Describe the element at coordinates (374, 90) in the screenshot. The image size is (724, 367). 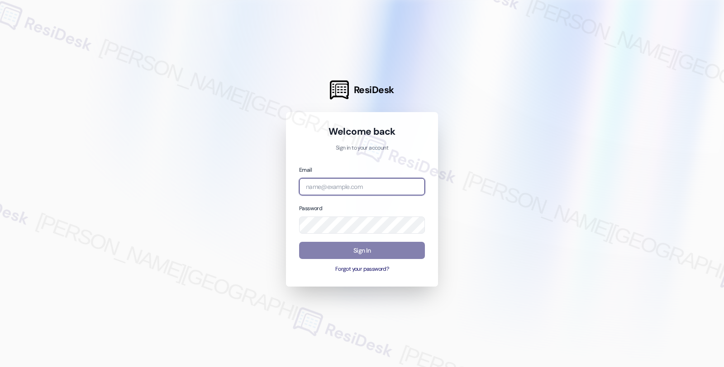
I see `span: ResiDesk` at that location.